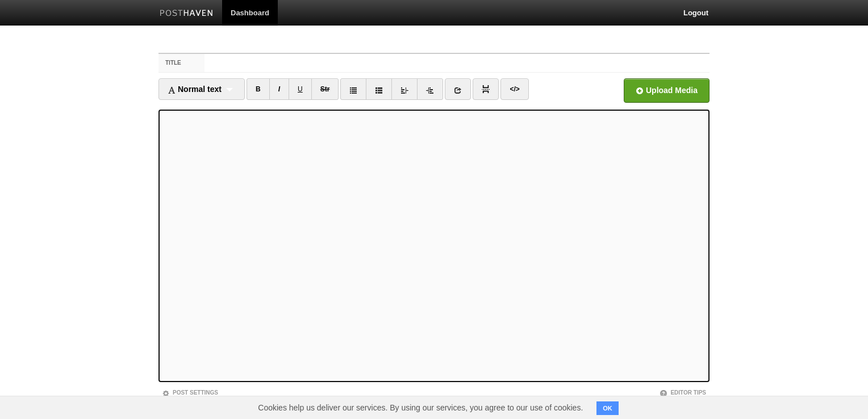 This screenshot has height=419, width=868. Describe the element at coordinates (186, 14) in the screenshot. I see `img: Posthaven-bar` at that location.